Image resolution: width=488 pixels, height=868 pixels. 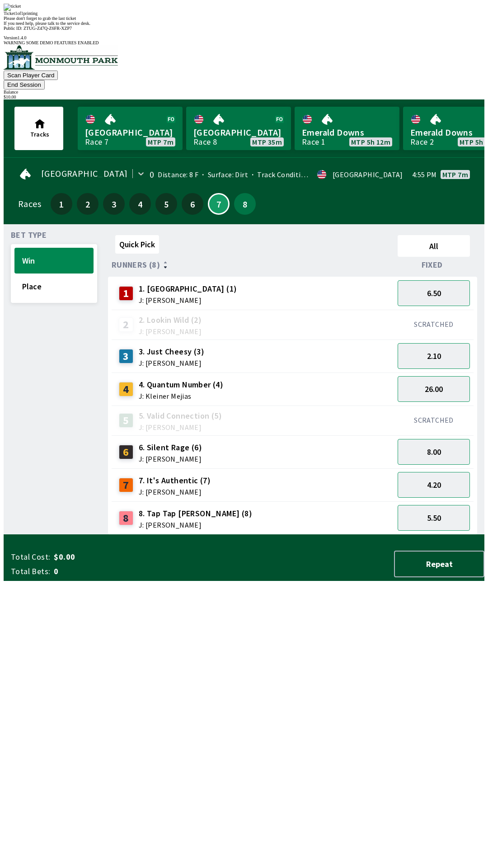 I want to click on span: ZTUG-Z47Q-Z6FR-XZP7, so click(x=48, y=28).